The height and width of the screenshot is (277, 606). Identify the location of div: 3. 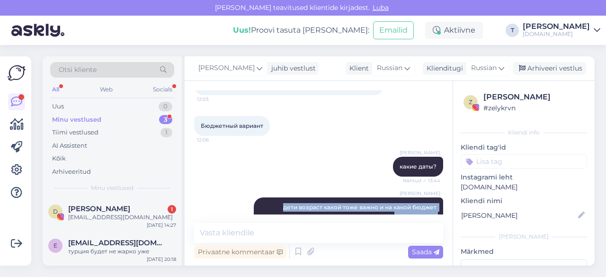
(166, 120).